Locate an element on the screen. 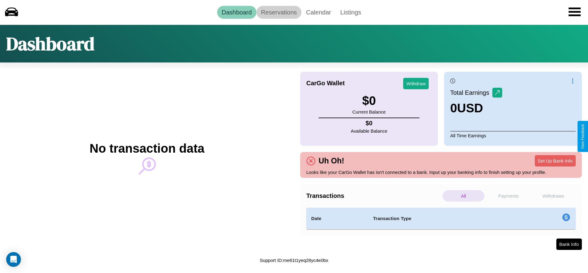 This screenshot has height=273, width=588. p: Payments is located at coordinates (508, 195).